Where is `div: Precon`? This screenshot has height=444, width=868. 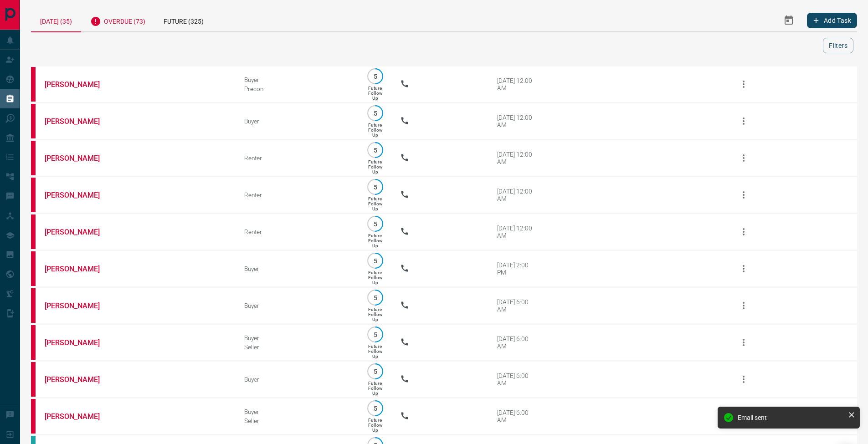 div: Precon is located at coordinates (297, 89).